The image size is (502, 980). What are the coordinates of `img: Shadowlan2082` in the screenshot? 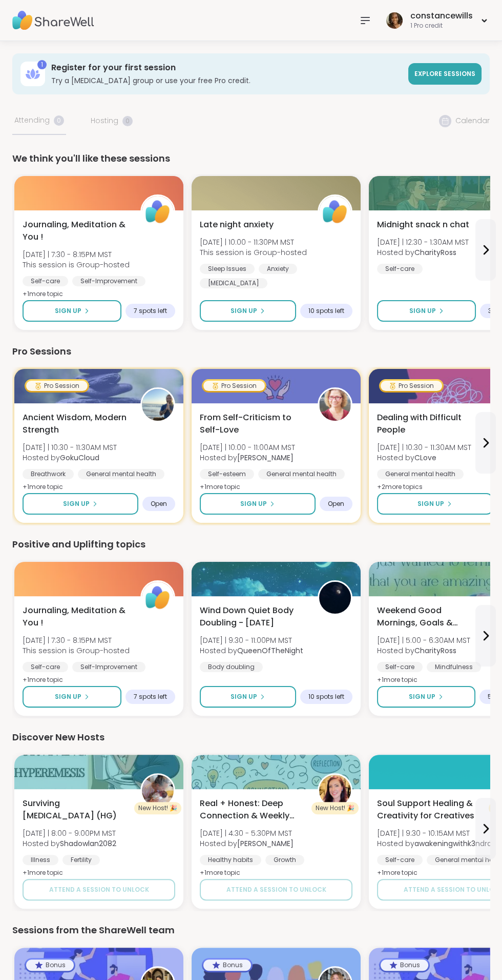 It's located at (158, 791).